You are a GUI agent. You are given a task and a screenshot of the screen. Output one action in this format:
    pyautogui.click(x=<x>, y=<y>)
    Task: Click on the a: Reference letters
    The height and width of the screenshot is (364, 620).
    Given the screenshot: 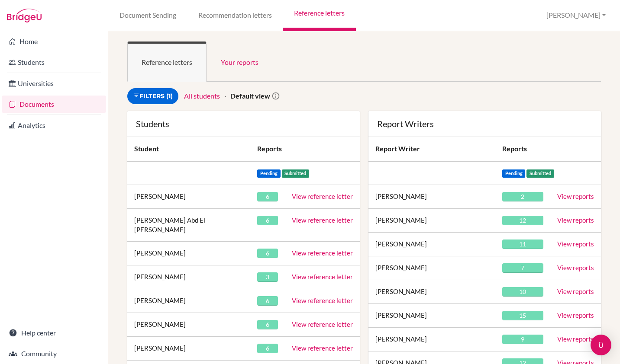 What is the action you would take?
    pyautogui.click(x=167, y=61)
    